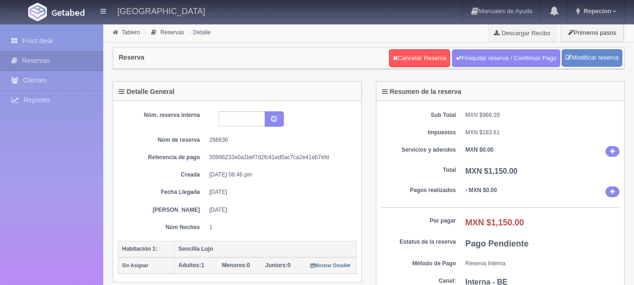 This screenshot has width=634, height=285. Describe the element at coordinates (162, 140) in the screenshot. I see `dt: Núm de reserva` at that location.